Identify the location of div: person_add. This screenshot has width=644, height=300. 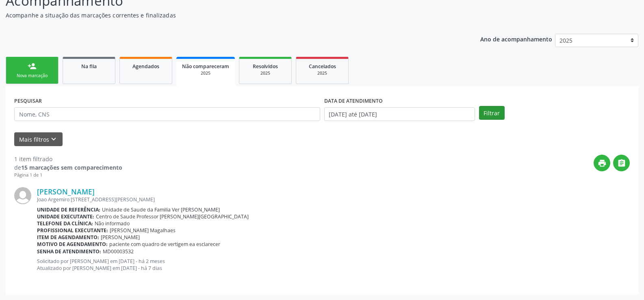
(32, 66).